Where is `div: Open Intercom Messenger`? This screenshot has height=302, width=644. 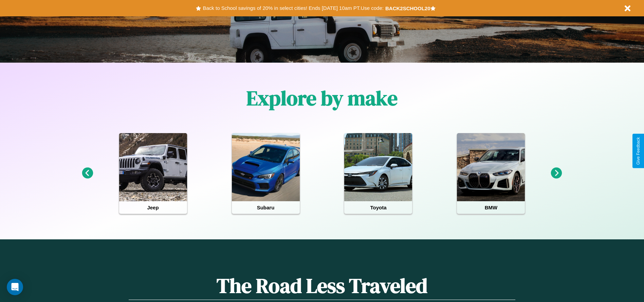 div: Open Intercom Messenger is located at coordinates (15, 287).